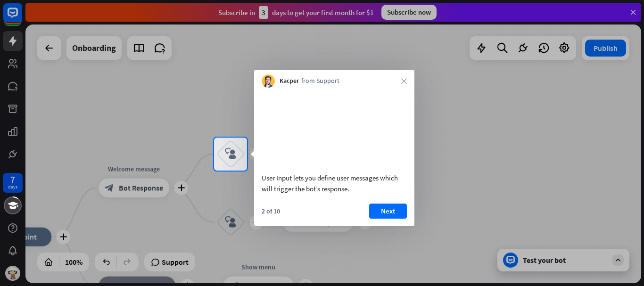  Describe the element at coordinates (334, 184) in the screenshot. I see `div: User Input lets you define user messages which will trigger the bot’s response.` at that location.